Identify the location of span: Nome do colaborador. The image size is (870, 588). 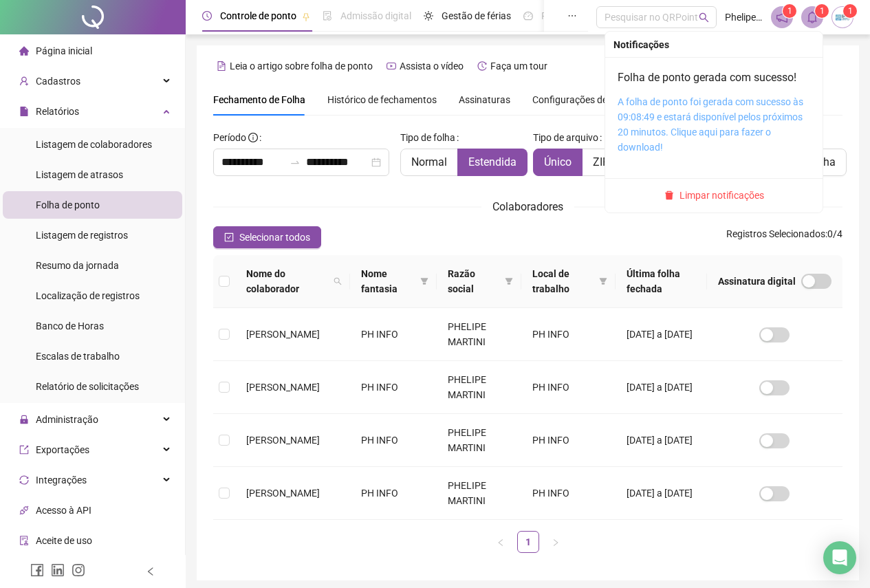
(287, 281).